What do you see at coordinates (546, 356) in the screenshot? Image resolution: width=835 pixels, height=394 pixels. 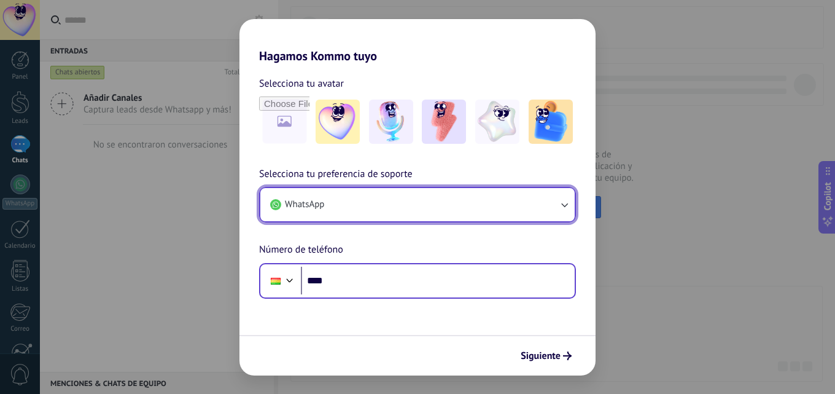 I see `button: Siguiente` at bounding box center [546, 356].